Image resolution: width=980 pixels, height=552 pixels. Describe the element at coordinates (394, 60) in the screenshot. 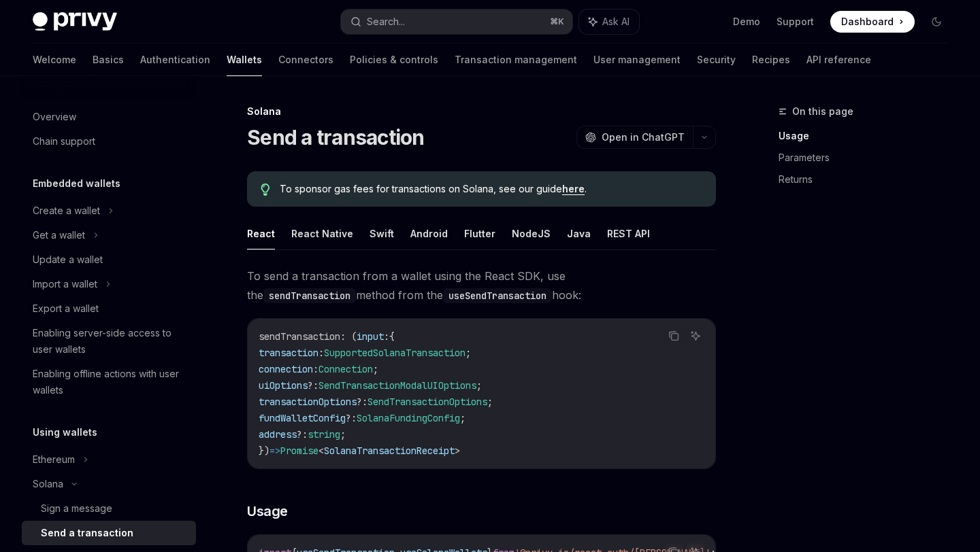

I see `a: Policies & controls` at that location.